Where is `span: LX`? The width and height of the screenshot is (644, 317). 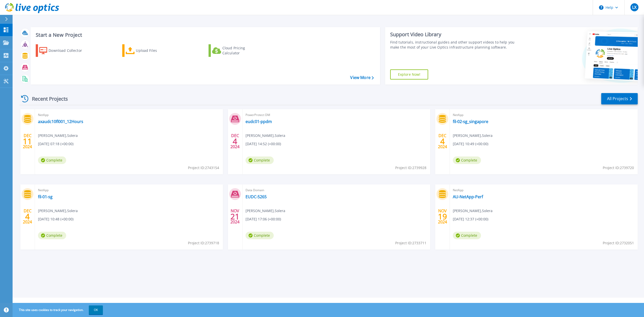
span: LX is located at coordinates (634, 7).